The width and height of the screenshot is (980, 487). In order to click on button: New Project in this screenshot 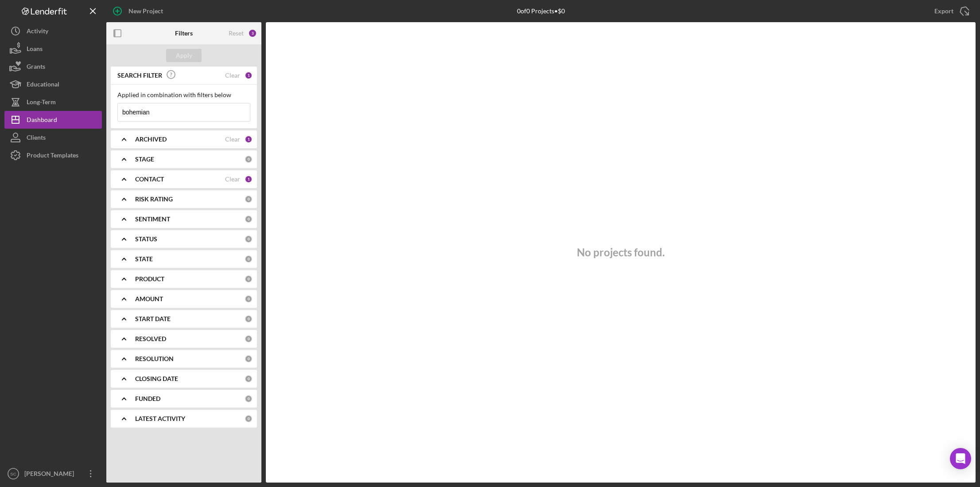, I will do `click(139, 11)`.